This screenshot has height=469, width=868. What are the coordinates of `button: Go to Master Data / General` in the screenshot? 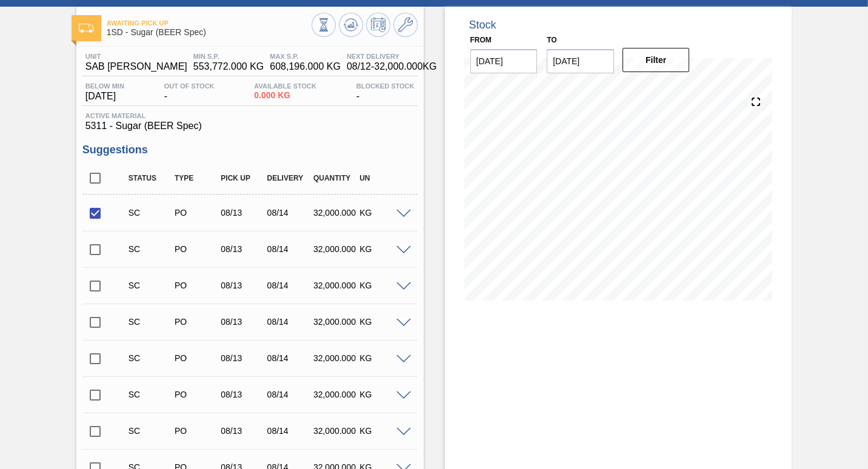 It's located at (405, 25).